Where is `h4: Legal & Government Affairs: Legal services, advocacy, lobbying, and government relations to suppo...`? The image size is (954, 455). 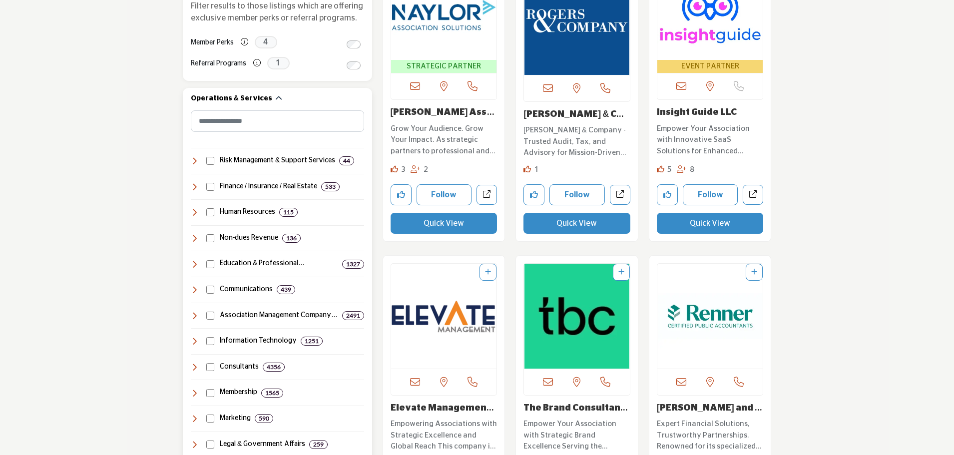 h4: Legal & Government Affairs: Legal services, advocacy, lobbying, and government relations to suppo... is located at coordinates (262, 444).